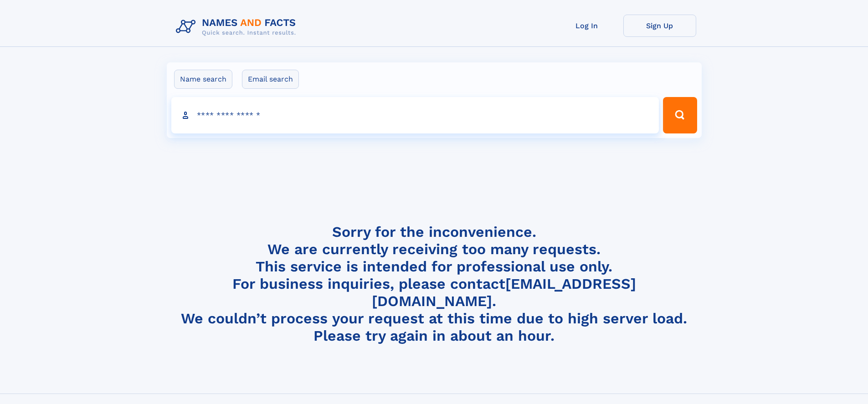  I want to click on a: Log In, so click(587, 26).